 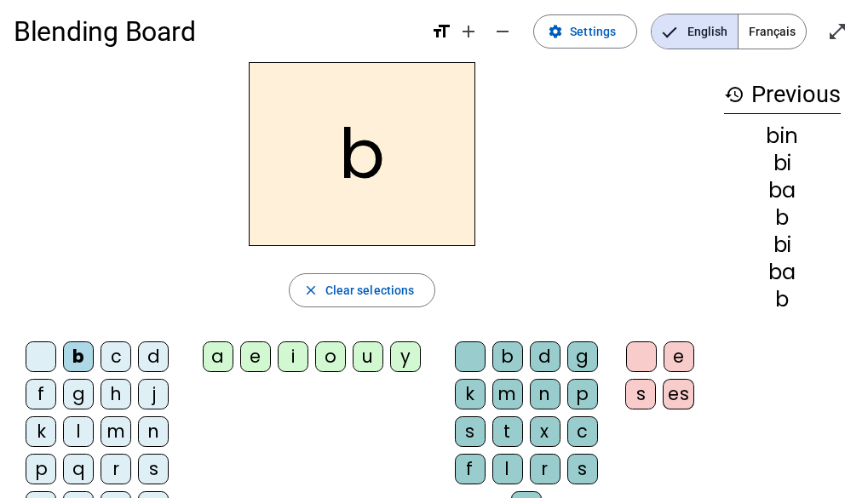 What do you see at coordinates (503, 31) in the screenshot?
I see `mat-icon: remove` at bounding box center [503, 31].